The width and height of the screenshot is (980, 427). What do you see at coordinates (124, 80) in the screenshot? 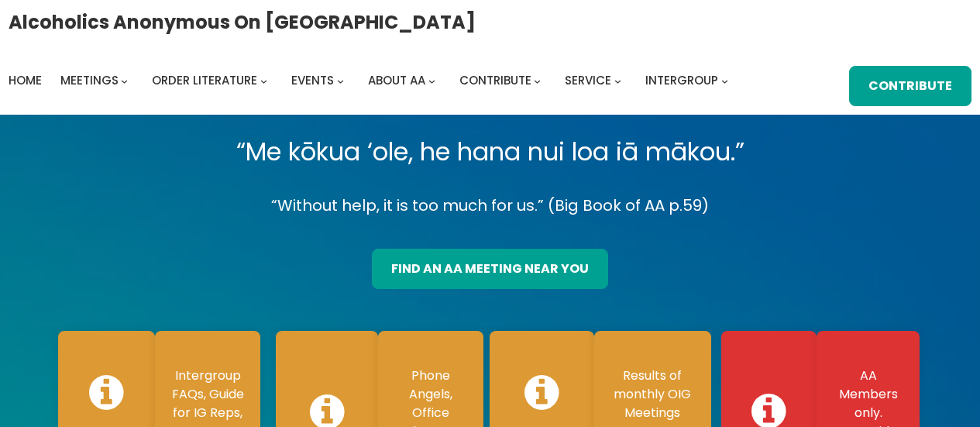
I see `button: Meetings submenu` at bounding box center [124, 80].